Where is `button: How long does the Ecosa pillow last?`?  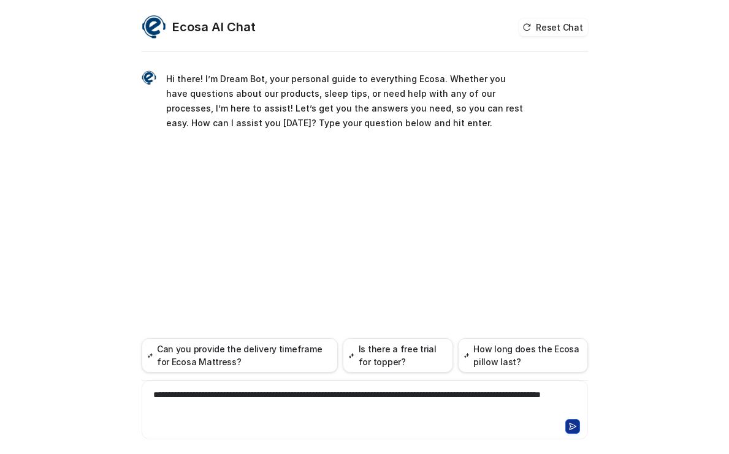
button: How long does the Ecosa pillow last? is located at coordinates (523, 355).